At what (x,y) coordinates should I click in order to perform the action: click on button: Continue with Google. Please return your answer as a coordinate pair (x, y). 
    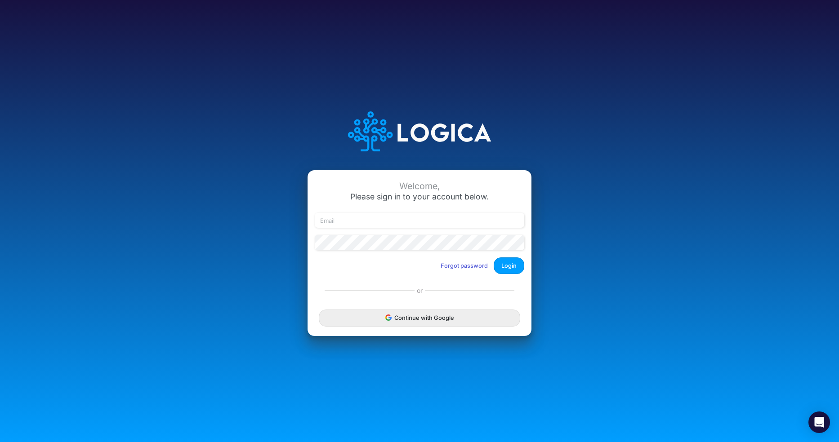
    Looking at the image, I should click on (420, 318).